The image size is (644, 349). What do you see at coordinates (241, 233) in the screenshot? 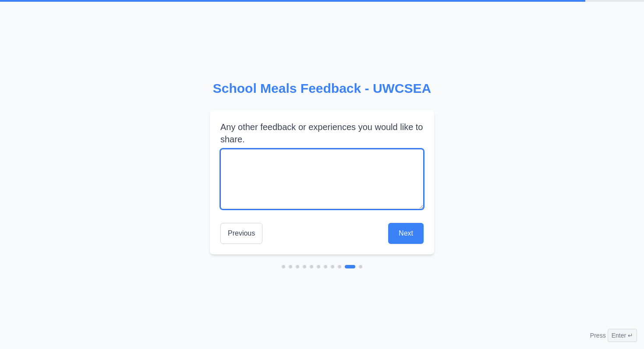
I see `button: Previous` at bounding box center [241, 233].